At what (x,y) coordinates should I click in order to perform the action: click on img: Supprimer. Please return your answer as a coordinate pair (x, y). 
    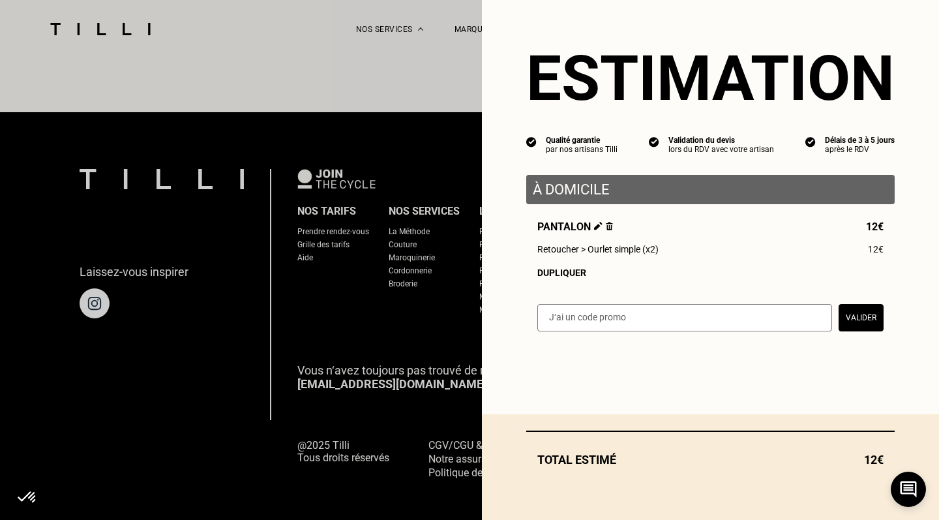
    Looking at the image, I should click on (609, 226).